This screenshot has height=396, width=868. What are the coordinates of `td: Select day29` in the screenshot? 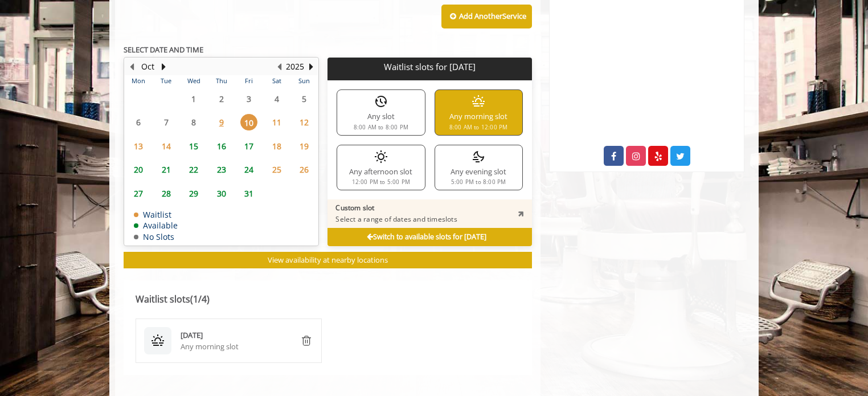 It's located at (194, 194).